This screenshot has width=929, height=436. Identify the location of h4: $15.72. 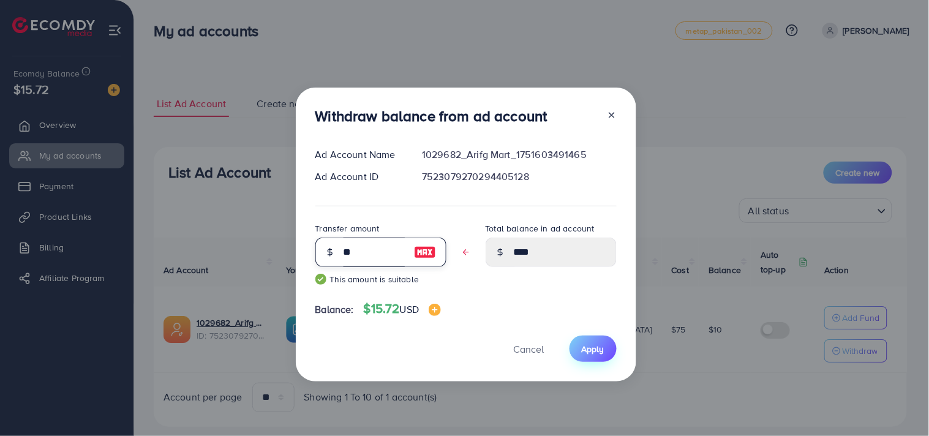
(402, 309).